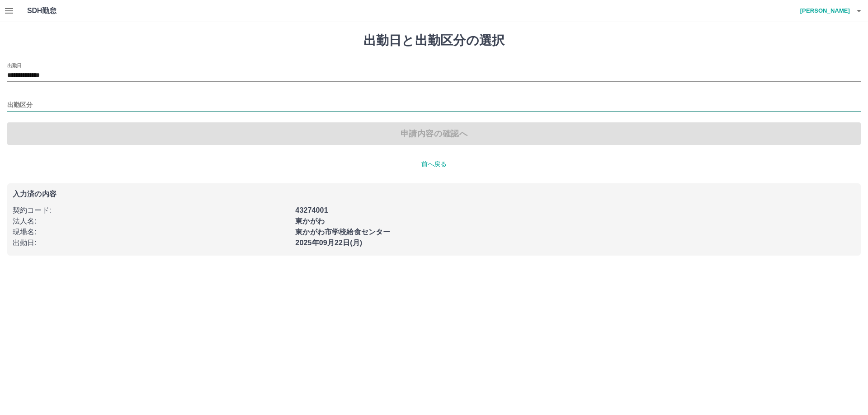  I want to click on b: 東かがわ, so click(310, 221).